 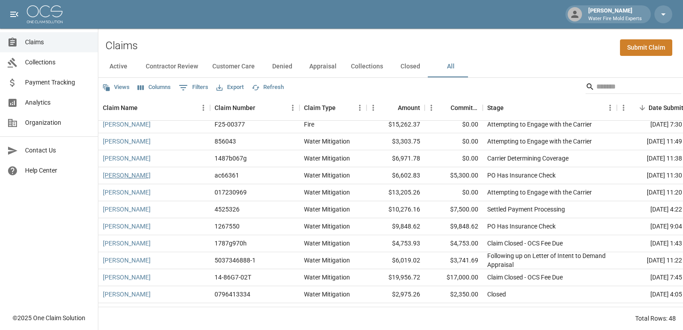 What do you see at coordinates (235, 260) in the screenshot?
I see `div: 5037346888-1` at bounding box center [235, 260].